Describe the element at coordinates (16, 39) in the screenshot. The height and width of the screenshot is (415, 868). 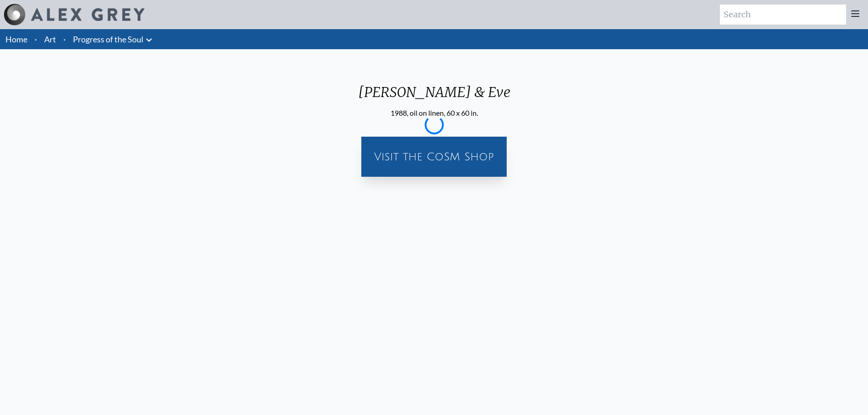
I see `a: Home` at that location.